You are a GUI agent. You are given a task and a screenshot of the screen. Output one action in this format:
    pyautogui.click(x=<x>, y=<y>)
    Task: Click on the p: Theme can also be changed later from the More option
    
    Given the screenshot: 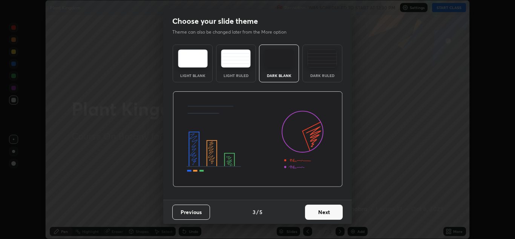 What is the action you would take?
    pyautogui.click(x=234, y=32)
    